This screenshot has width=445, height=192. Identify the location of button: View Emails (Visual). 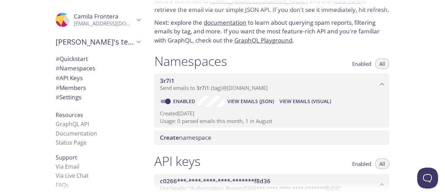
(305, 101).